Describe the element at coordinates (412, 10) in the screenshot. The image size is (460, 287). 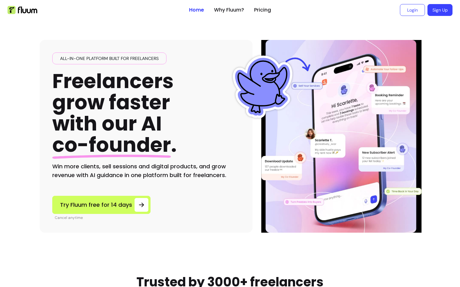
I see `a: Login` at that location.